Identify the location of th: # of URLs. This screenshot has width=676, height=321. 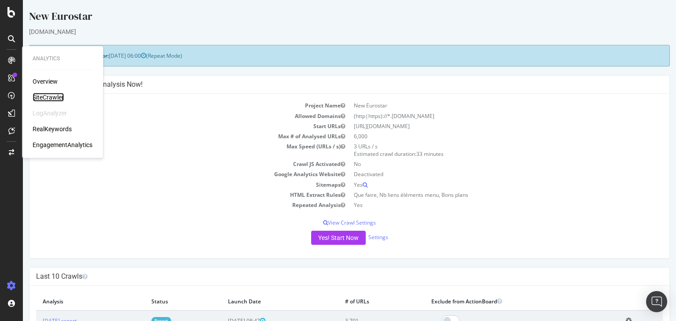
(358, 301).